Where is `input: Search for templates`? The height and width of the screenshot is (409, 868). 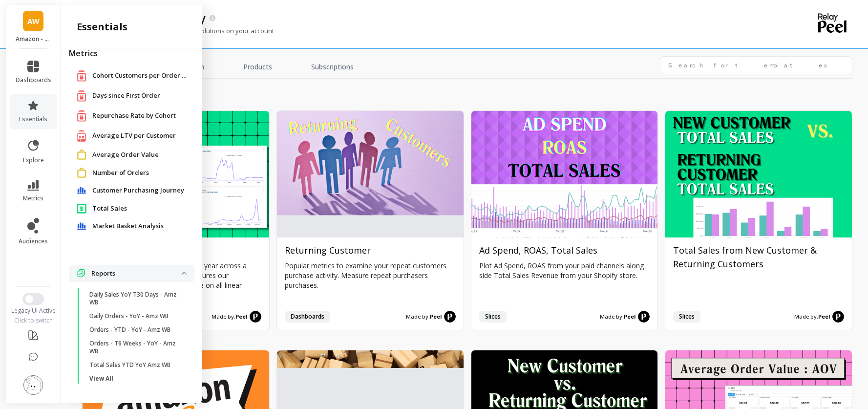
input: Search for templates is located at coordinates (756, 65).